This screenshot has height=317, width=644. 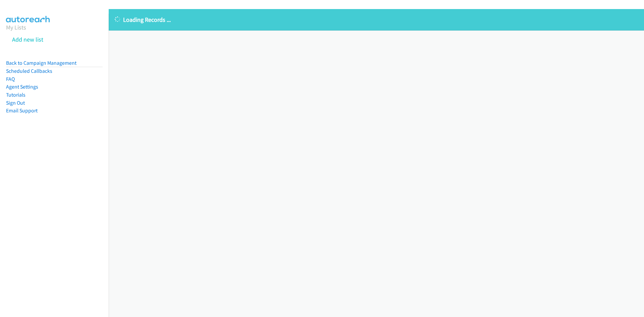 What do you see at coordinates (28, 39) in the screenshot?
I see `a: Add new list` at bounding box center [28, 39].